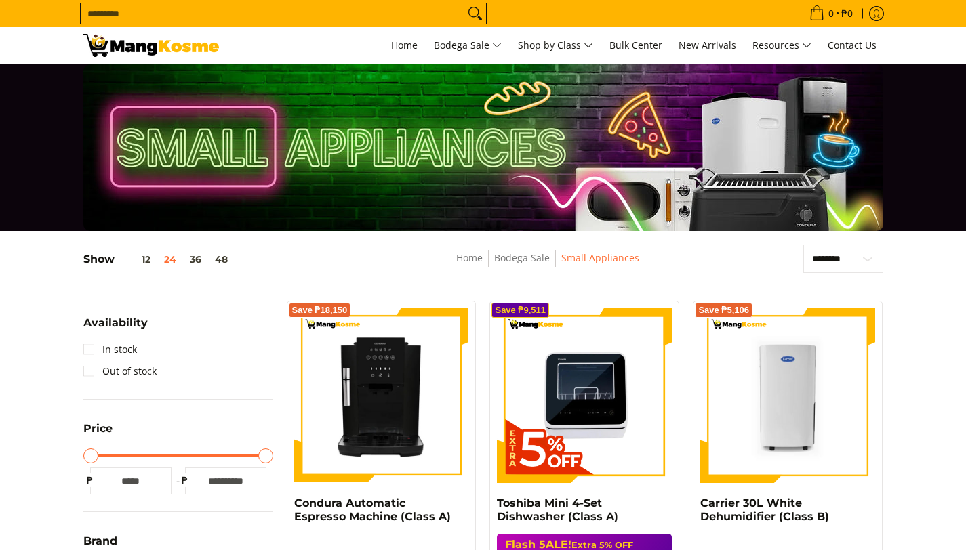 This screenshot has width=966, height=550. What do you see at coordinates (558, 45) in the screenshot?
I see `nav: Main Menu` at bounding box center [558, 45].